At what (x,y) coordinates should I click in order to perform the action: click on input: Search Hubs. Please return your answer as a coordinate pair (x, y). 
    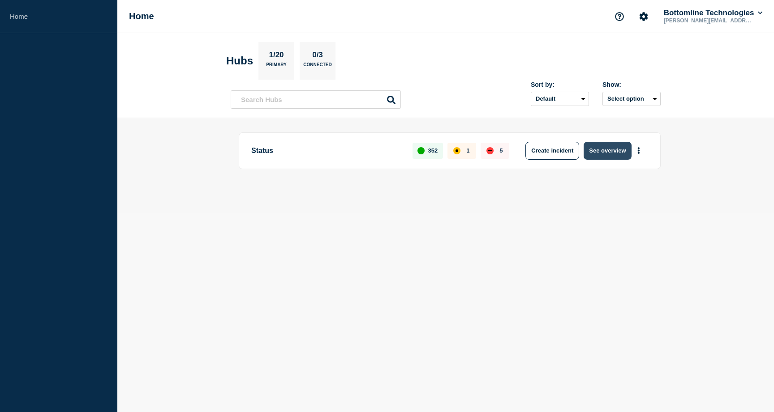
    Looking at the image, I should click on (316, 99).